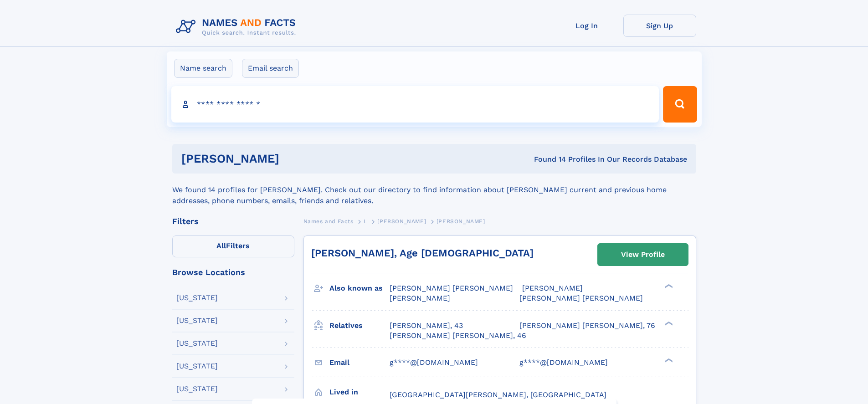 This screenshot has width=868, height=404. What do you see at coordinates (366, 221) in the screenshot?
I see `a: L` at bounding box center [366, 221].